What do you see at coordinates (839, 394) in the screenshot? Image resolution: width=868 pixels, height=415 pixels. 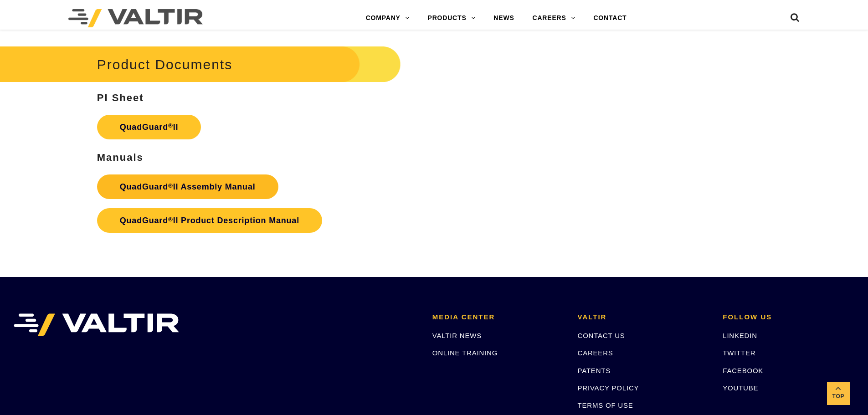 I see `a: Top` at bounding box center [839, 394].